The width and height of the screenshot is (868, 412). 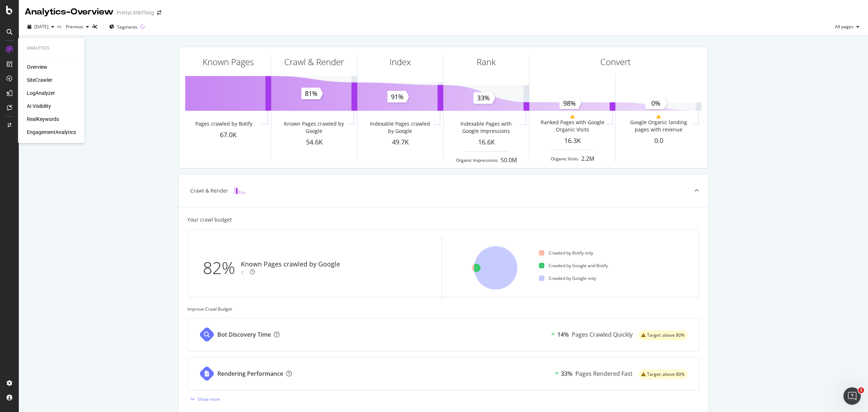 What do you see at coordinates (508, 160) in the screenshot?
I see `div: 50.0M` at bounding box center [508, 160].